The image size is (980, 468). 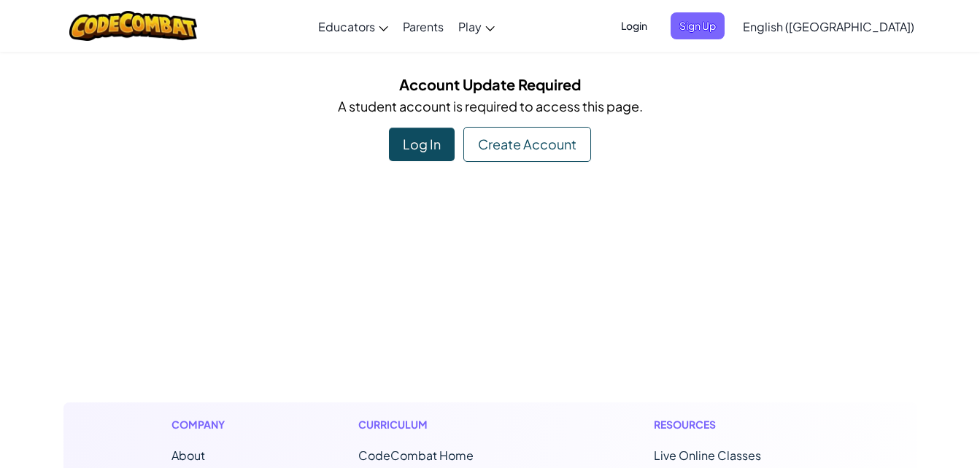 What do you see at coordinates (133, 26) in the screenshot?
I see `a: CodeCombat logo` at bounding box center [133, 26].